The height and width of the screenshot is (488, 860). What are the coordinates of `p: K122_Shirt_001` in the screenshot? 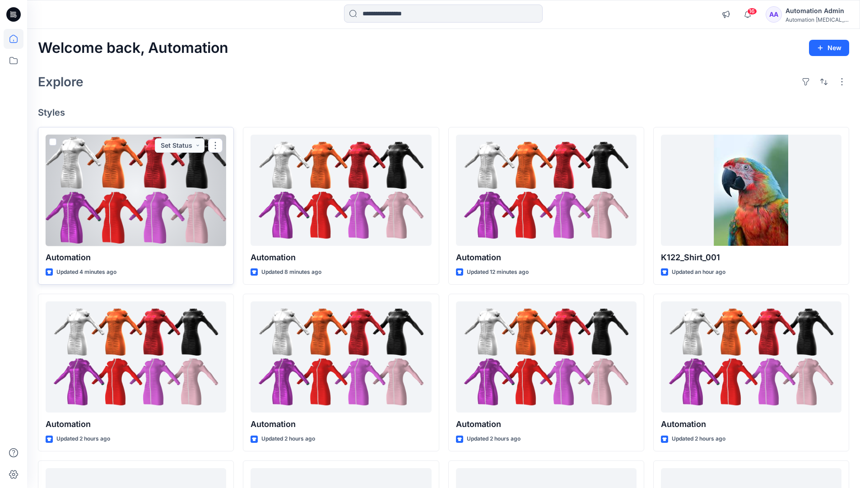 It's located at (751, 257).